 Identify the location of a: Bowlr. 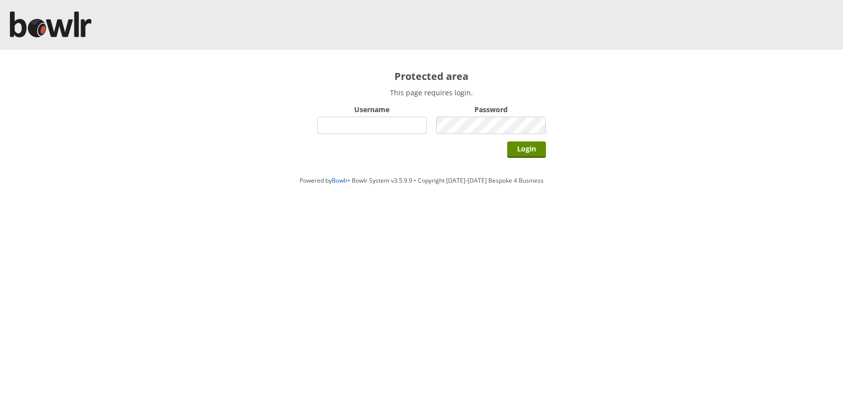
(340, 180).